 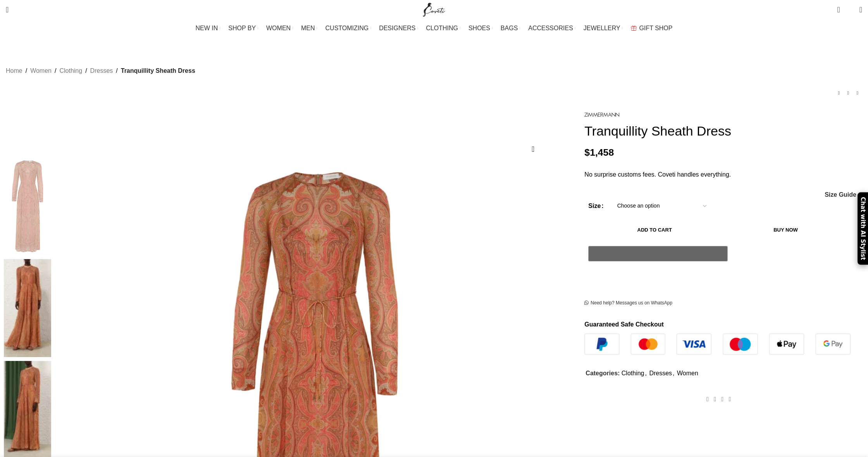 I want to click on img: Zimmermann, so click(x=602, y=114).